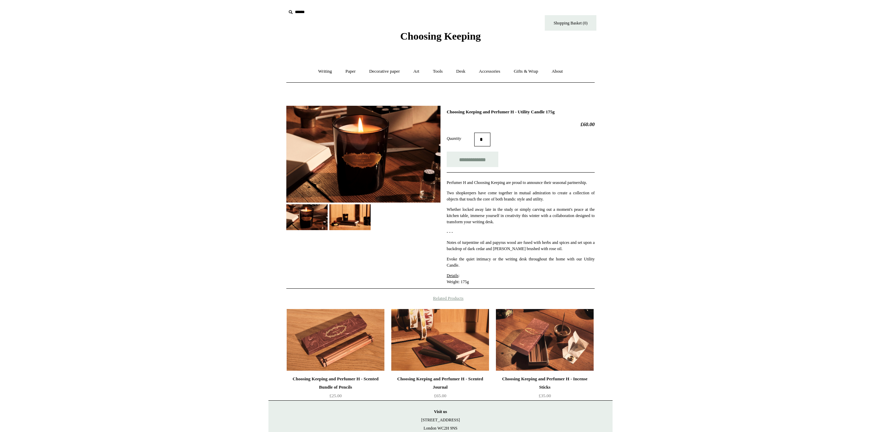 Image resolution: width=881 pixels, height=432 pixels. What do you see at coordinates (521, 228) in the screenshot?
I see `div: : Weight: 175g` at bounding box center [521, 228].